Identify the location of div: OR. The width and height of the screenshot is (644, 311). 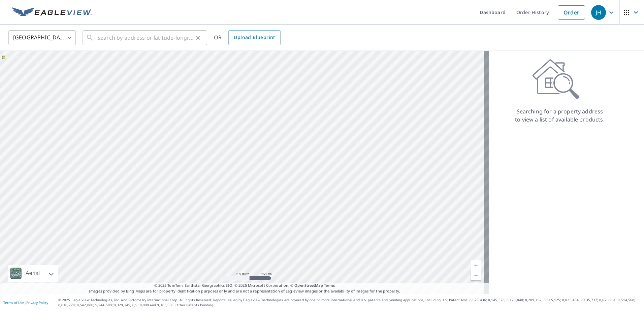
(247, 38).